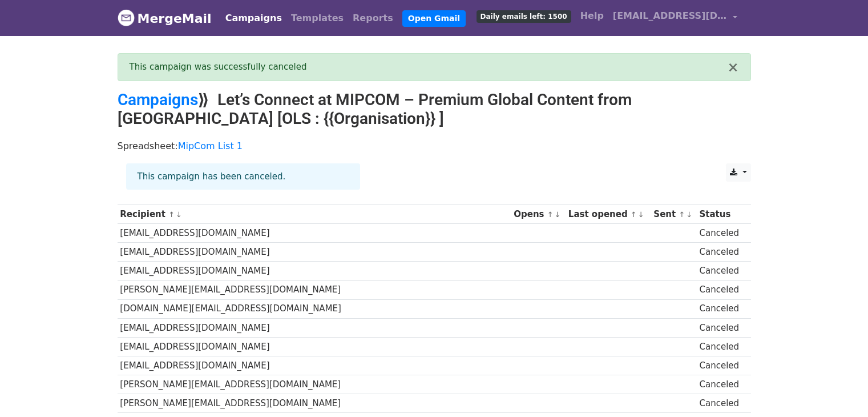  Describe the element at coordinates (126, 18) in the screenshot. I see `img: MergeMail logo` at that location.